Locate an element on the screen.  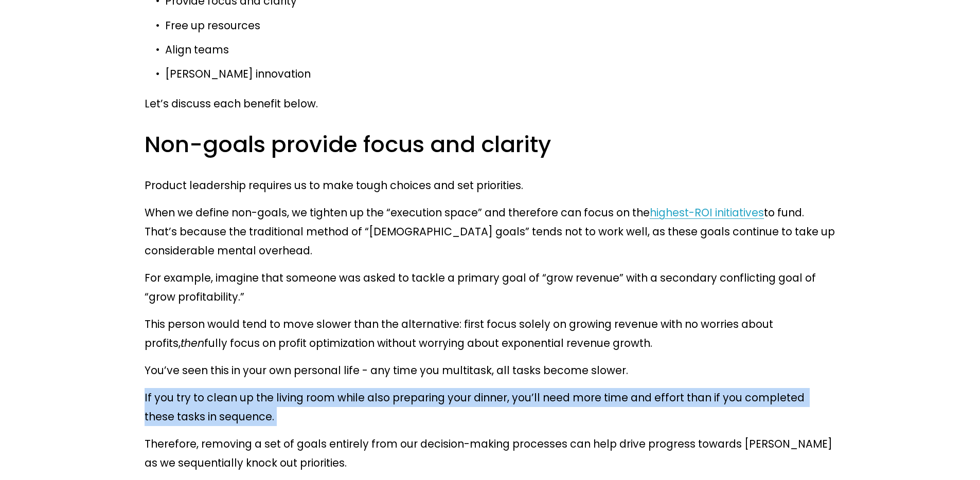
p: Let’s discuss each benefit below. is located at coordinates (489, 103).